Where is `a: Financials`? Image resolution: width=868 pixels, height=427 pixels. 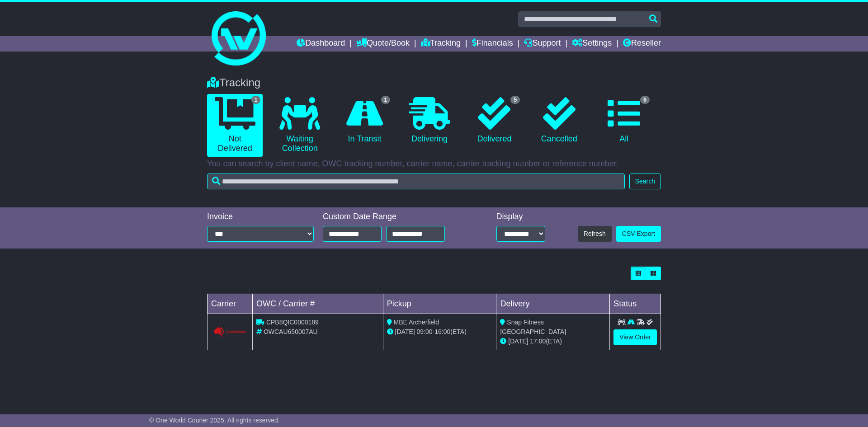 a: Financials is located at coordinates (492, 44).